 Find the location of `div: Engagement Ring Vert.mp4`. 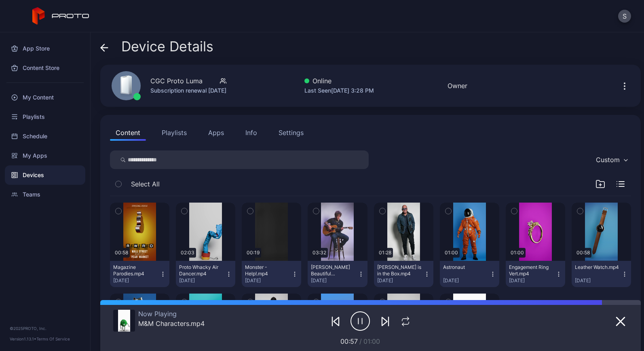

div: Engagement Ring Vert.mp4 is located at coordinates (532, 271).